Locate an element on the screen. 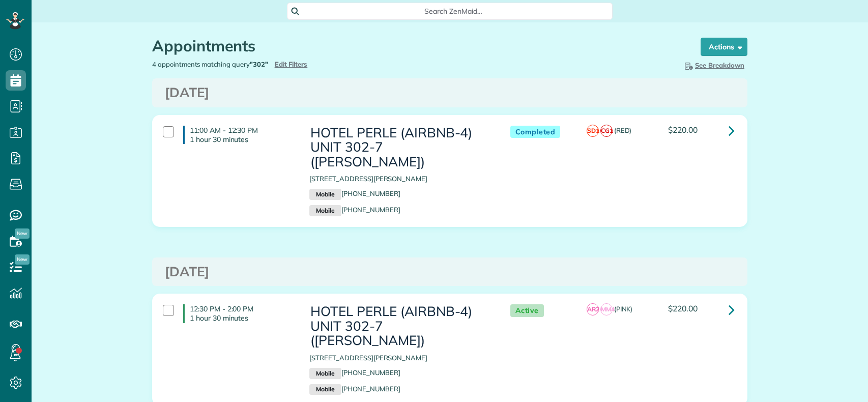 The image size is (868, 402). span: AR2 is located at coordinates (593, 310).